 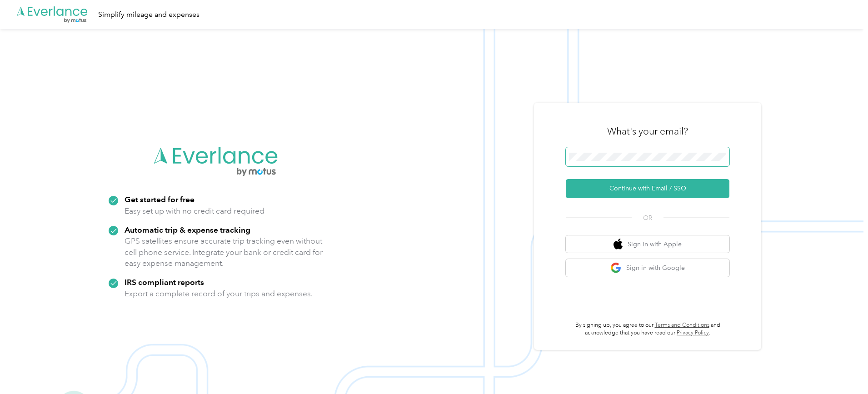 I want to click on a: Privacy Policy, so click(x=692, y=333).